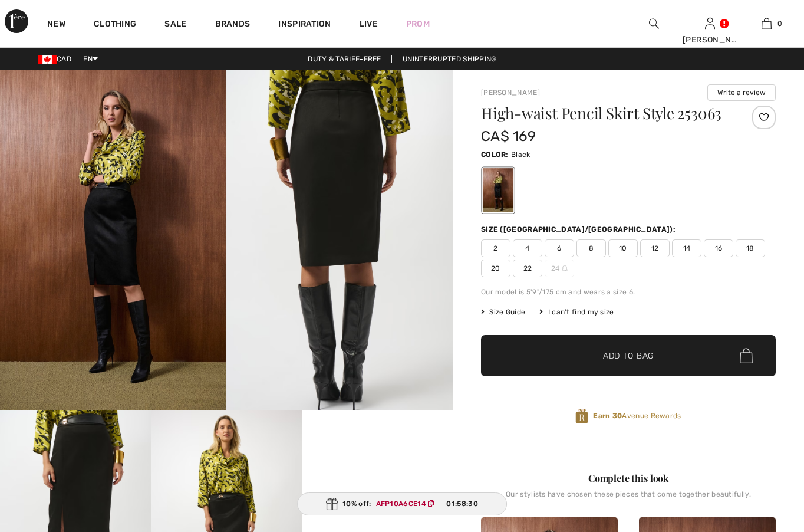 This screenshot has height=532, width=804. I want to click on a: Clothing, so click(115, 25).